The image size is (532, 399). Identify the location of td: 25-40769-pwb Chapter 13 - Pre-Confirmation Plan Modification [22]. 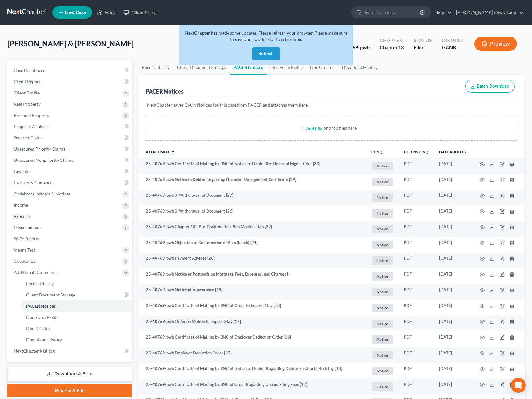
(252, 229).